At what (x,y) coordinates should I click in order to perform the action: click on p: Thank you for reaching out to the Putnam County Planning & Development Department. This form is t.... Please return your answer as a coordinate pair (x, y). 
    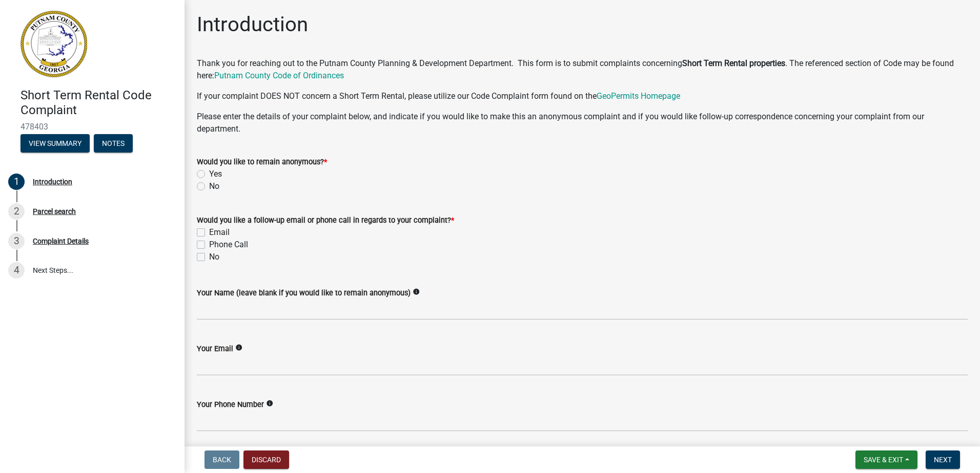
    Looking at the image, I should click on (582, 70).